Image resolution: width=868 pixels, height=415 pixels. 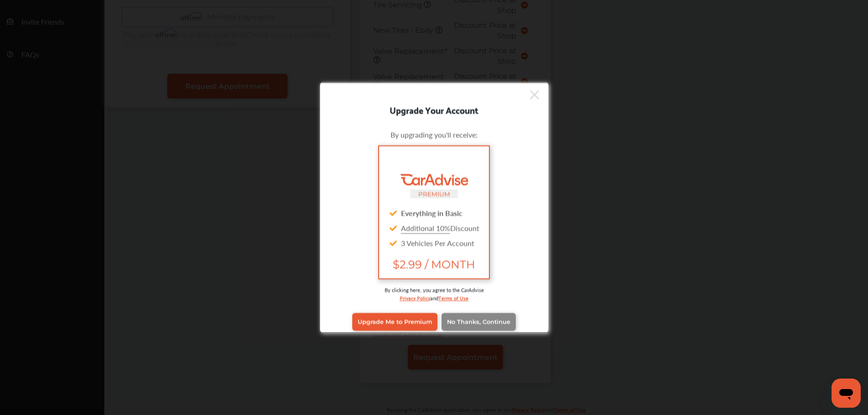 What do you see at coordinates (434, 243) in the screenshot?
I see `div: 3 Vehicles Per Account` at bounding box center [434, 243].